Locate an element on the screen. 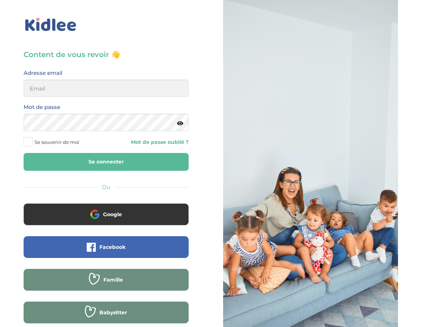  span: Ou is located at coordinates (106, 187).